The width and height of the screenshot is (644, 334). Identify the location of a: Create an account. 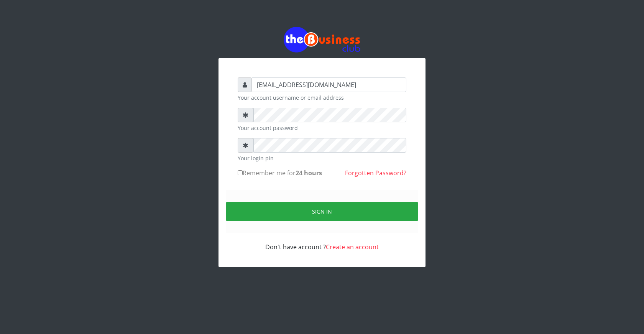
(352, 247).